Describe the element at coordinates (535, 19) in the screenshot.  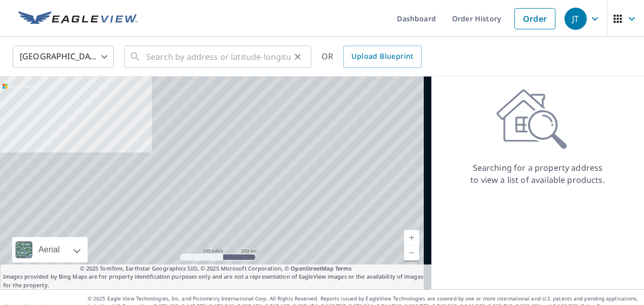
I see `a: Order` at that location.